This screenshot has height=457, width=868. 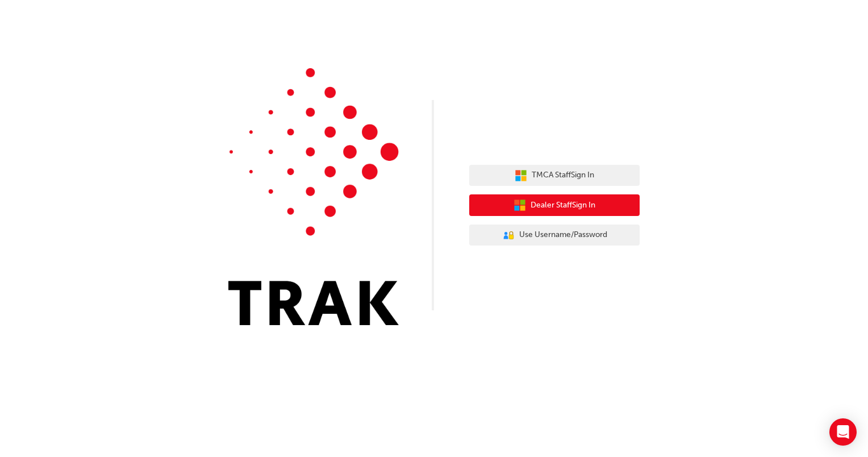 I want to click on img: Trak, so click(x=314, y=197).